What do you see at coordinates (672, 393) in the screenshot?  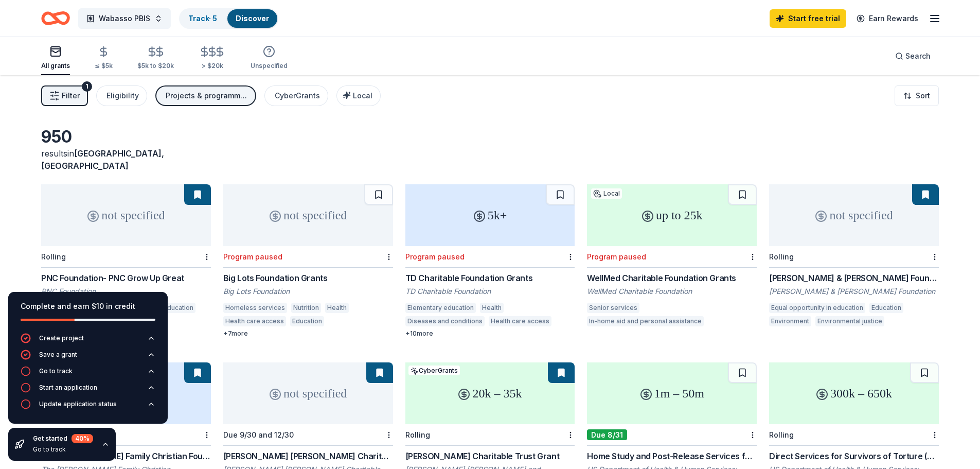 I see `div: 1m – 50m` at bounding box center [672, 393].